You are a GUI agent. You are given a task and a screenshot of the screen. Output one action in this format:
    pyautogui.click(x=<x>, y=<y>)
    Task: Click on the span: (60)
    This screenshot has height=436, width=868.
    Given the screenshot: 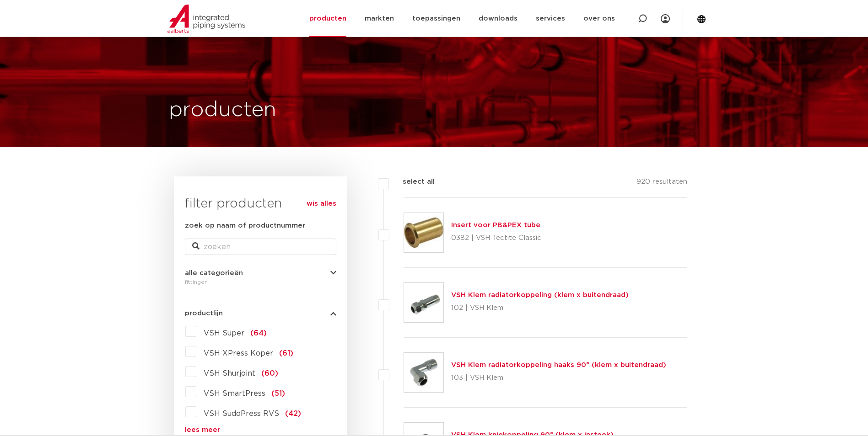 What is the action you would take?
    pyautogui.click(x=269, y=373)
    